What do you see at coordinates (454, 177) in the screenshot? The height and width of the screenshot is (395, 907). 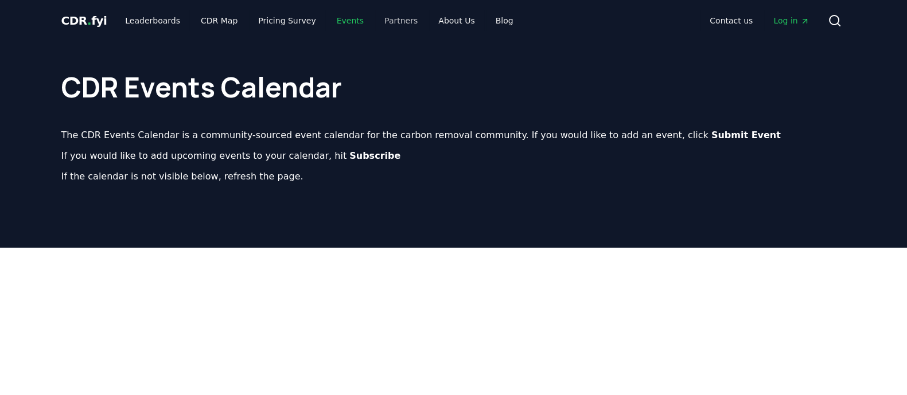 I see `p: If the calendar is not visible below, refresh the page.` at bounding box center [454, 177].